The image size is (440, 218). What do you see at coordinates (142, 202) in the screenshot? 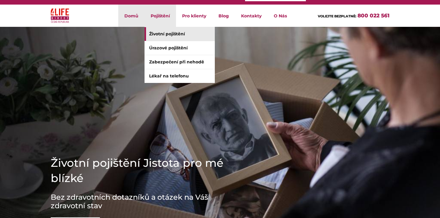
I see `h3: Bez zdravotních dotazníků a otázek na Váš zdravotní stav` at bounding box center [142, 202].